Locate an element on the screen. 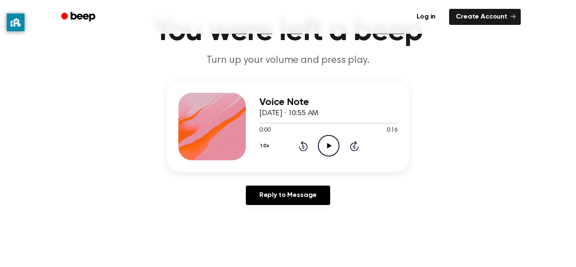  a: Create Account is located at coordinates (485, 17).